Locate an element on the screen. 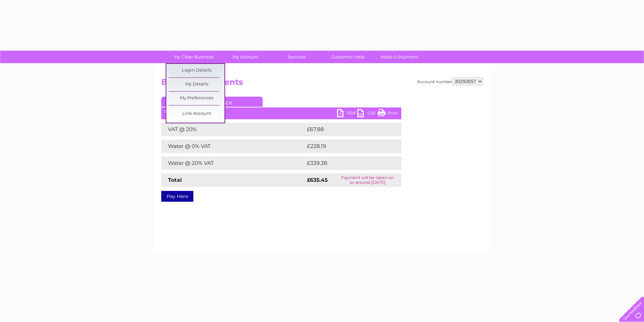  a: My Account is located at coordinates (245, 57).